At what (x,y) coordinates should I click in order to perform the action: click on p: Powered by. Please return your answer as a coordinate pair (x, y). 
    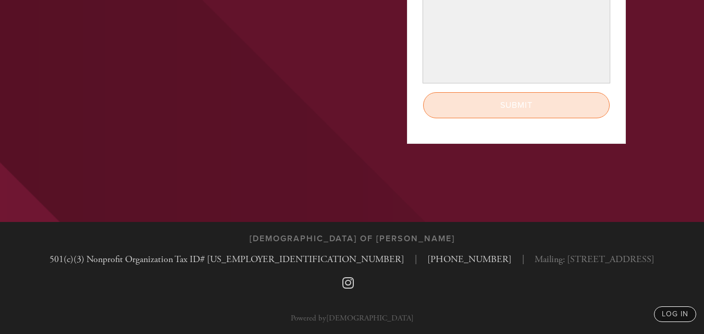
    Looking at the image, I should click on (352, 318).